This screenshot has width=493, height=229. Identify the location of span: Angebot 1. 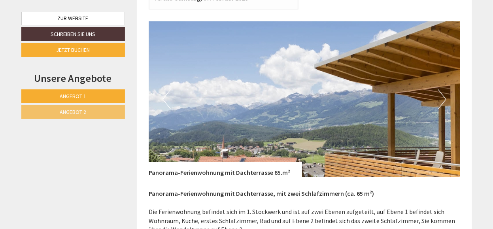
(73, 96).